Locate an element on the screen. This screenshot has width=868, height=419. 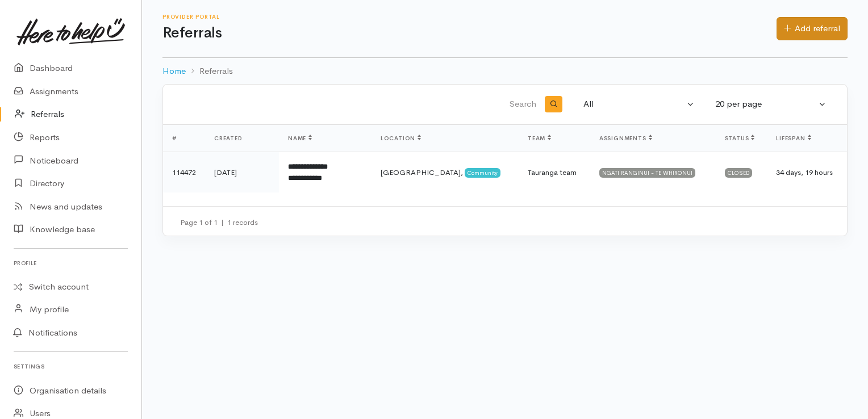
div: All is located at coordinates (634, 104).